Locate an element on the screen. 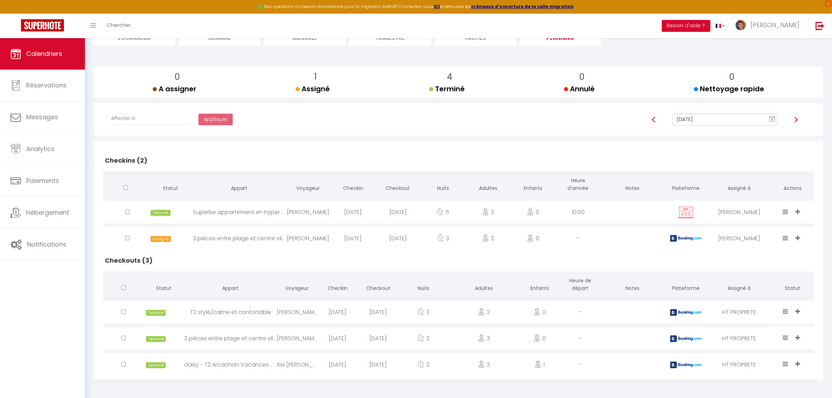 This screenshot has height=398, width=832. span: Nettoyage rapide is located at coordinates (729, 89).